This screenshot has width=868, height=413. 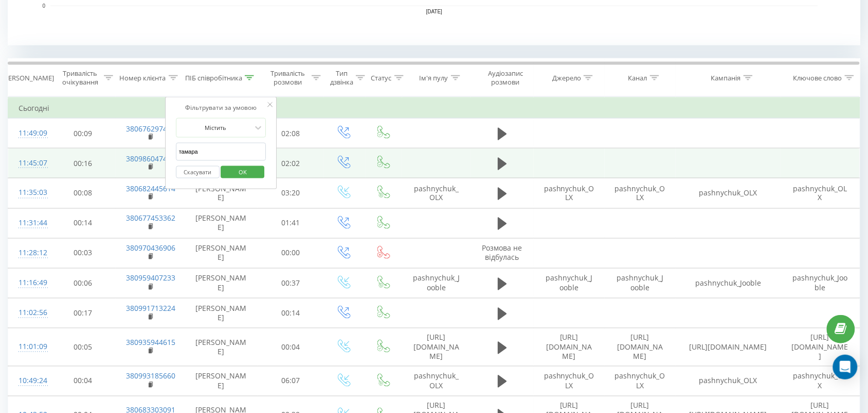 What do you see at coordinates (151, 158) in the screenshot?
I see `a: 380986047433` at bounding box center [151, 158].